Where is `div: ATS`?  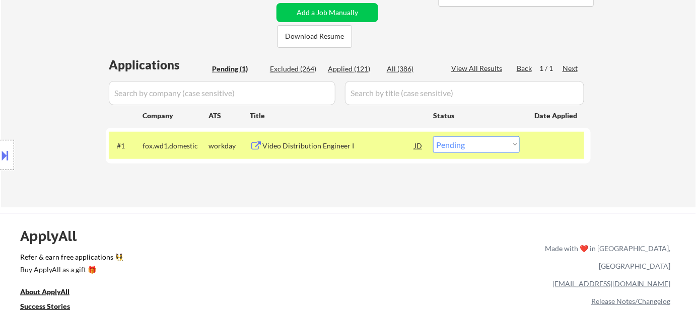
div: ATS is located at coordinates (229, 116).